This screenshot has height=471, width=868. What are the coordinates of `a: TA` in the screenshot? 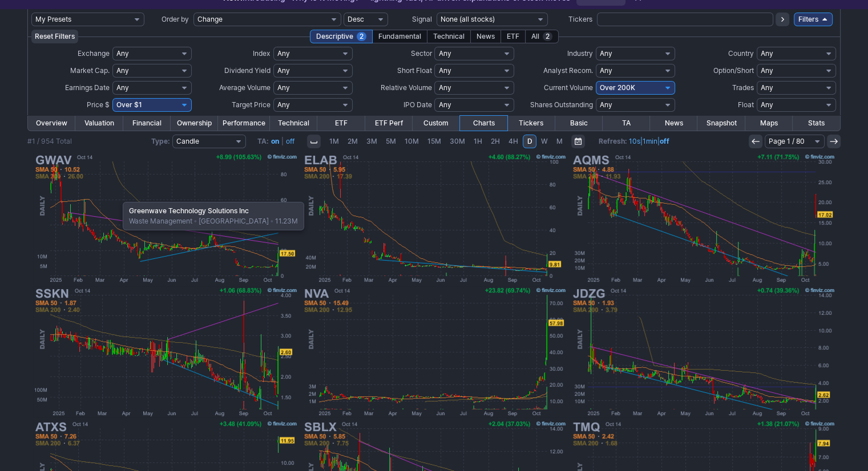 It's located at (626, 123).